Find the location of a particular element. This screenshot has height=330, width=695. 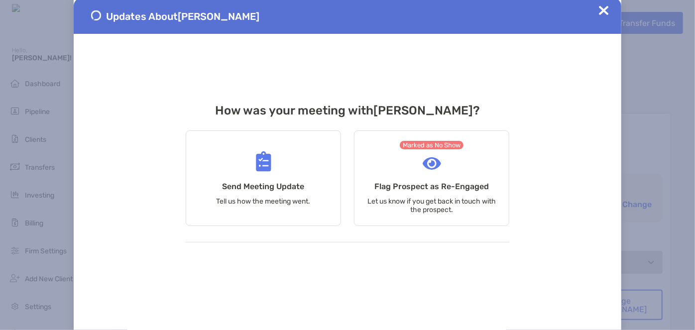

img: Flag Prospect as Re-Engaged is located at coordinates (432, 163).